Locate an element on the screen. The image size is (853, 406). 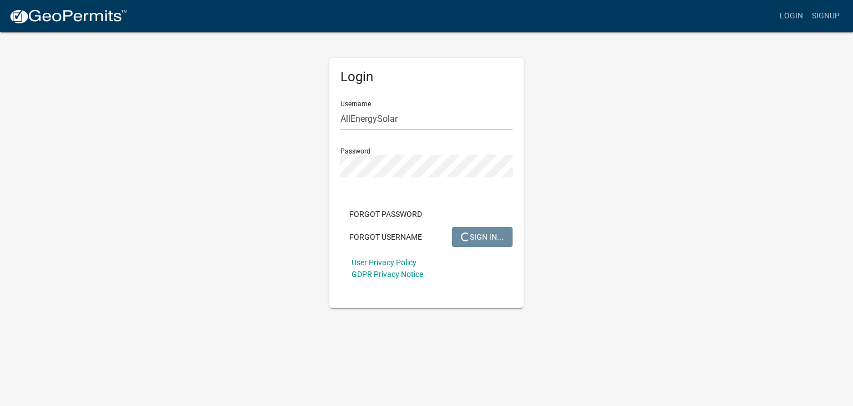
span: SIGN IN... is located at coordinates (482, 236).